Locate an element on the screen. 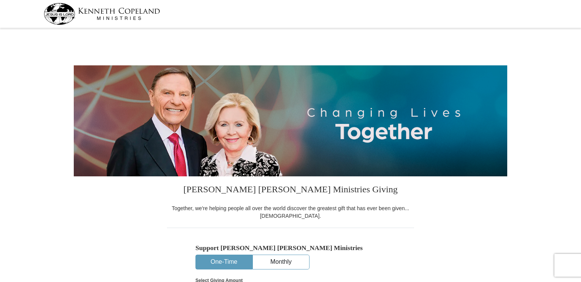 The height and width of the screenshot is (282, 581). img: kcm-header-logo.svg is located at coordinates (102, 14).